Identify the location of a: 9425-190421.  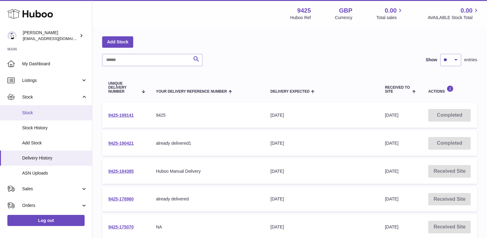
(121, 143).